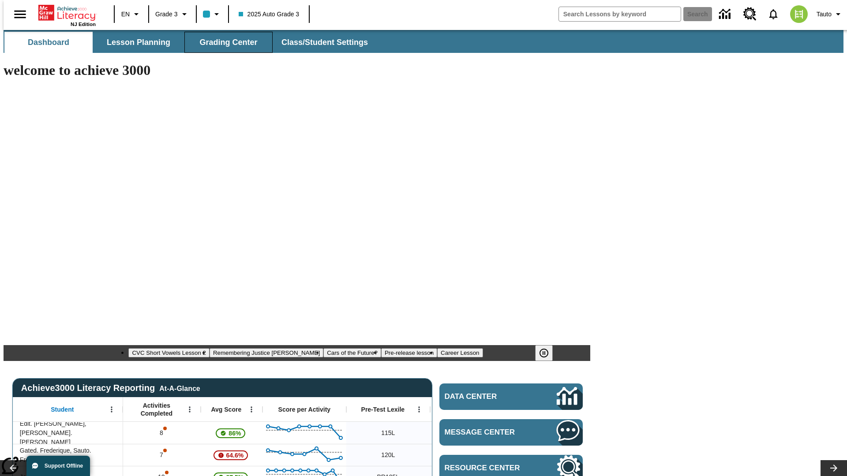 This screenshot has width=847, height=476. What do you see at coordinates (544, 353) in the screenshot?
I see `button: Pause` at bounding box center [544, 353].